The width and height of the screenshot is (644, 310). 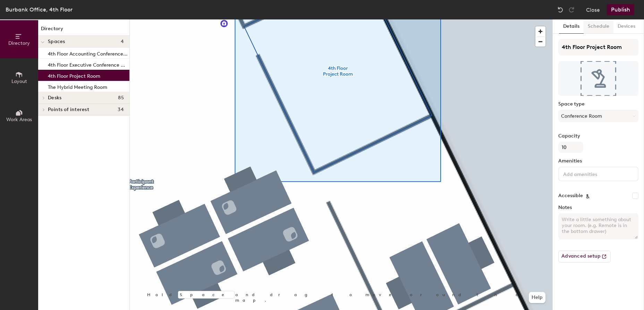 What do you see at coordinates (598, 161) in the screenshot?
I see `label: Amenities` at bounding box center [598, 161].